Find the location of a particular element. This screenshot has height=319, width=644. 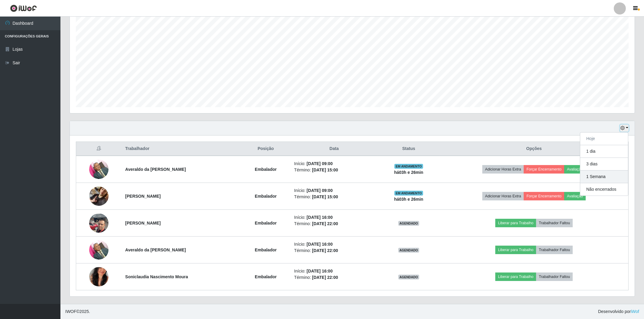

th: Opções is located at coordinates (534, 149).